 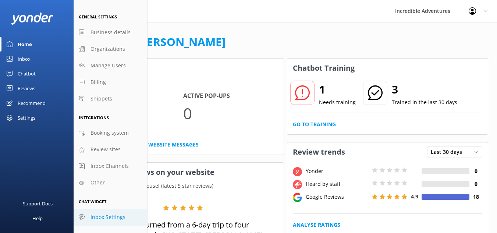 I want to click on a: Booking system, so click(x=110, y=133).